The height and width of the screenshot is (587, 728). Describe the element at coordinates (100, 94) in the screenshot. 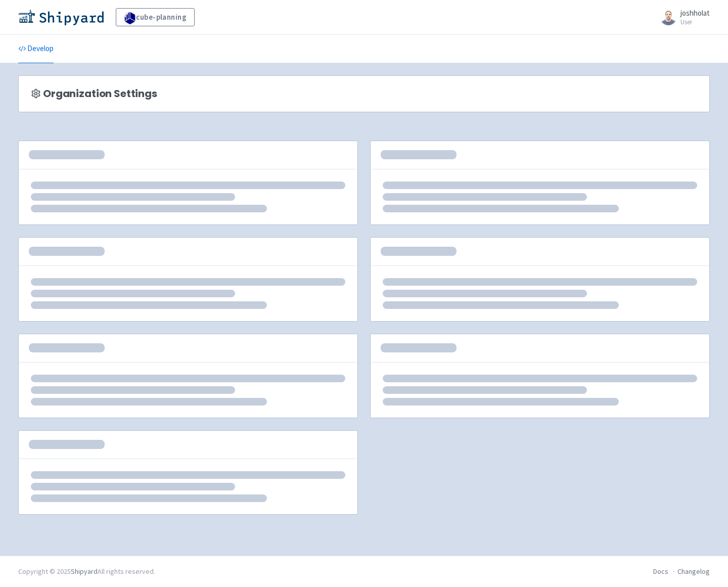

I see `span: Organization Settings` at that location.